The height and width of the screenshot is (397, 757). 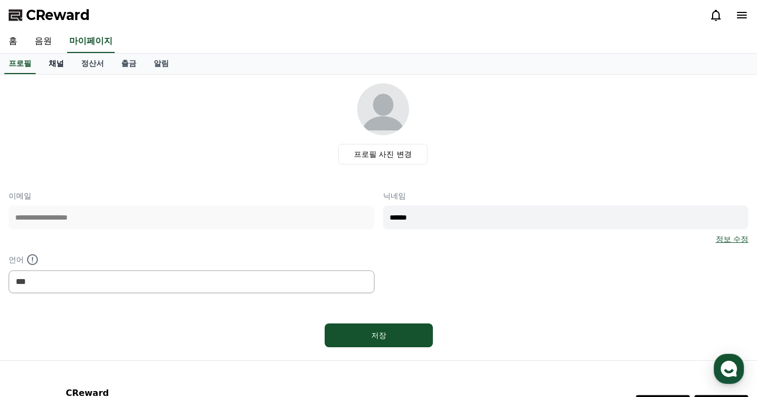 I want to click on a: 프로필, so click(x=20, y=64).